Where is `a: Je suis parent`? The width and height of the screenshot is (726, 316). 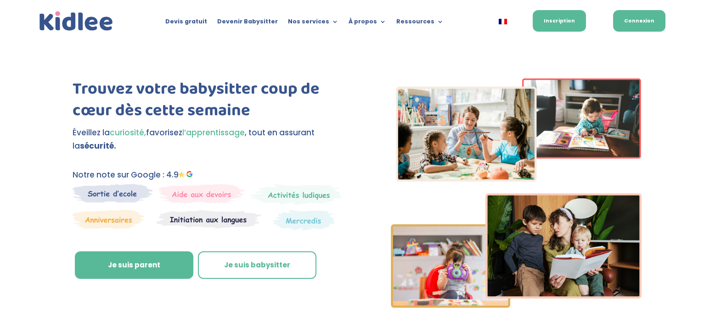
a: Je suis parent is located at coordinates (134, 265).